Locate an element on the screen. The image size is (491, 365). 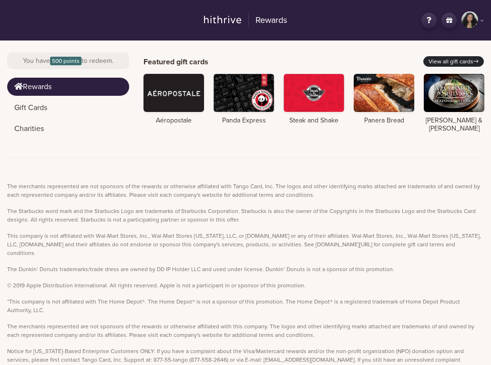
a: Panera Bread is located at coordinates (384, 99).